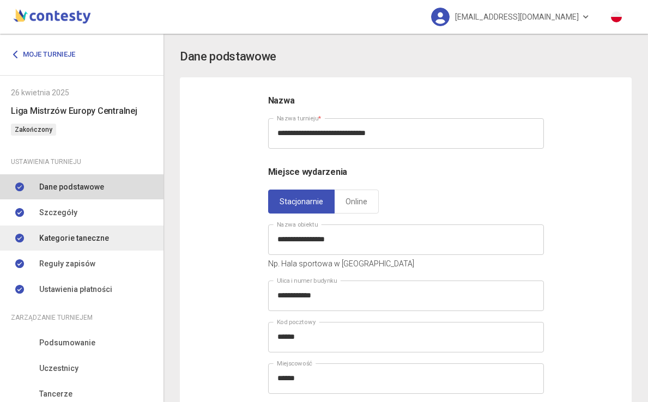 Image resolution: width=648 pixels, height=402 pixels. I want to click on span: Zakończony, so click(33, 130).